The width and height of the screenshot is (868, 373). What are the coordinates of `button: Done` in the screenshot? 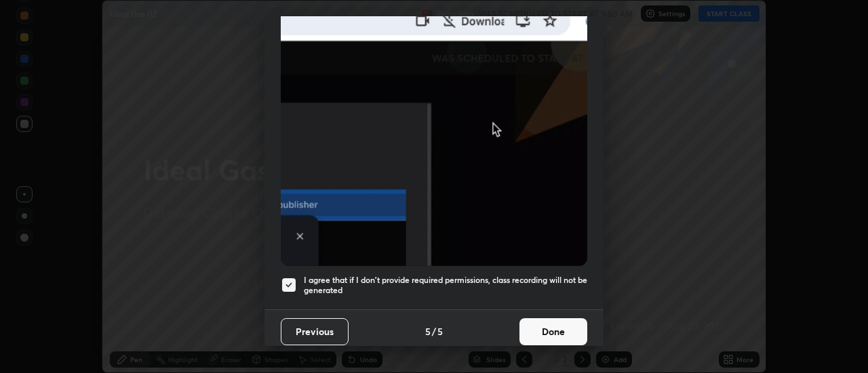 It's located at (553, 332).